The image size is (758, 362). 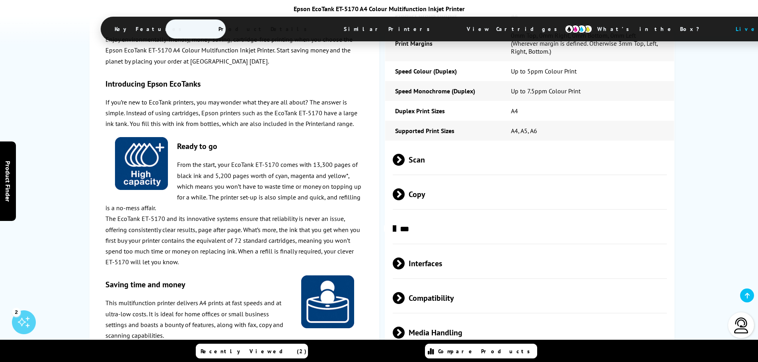 I want to click on td: A4, so click(x=587, y=111).